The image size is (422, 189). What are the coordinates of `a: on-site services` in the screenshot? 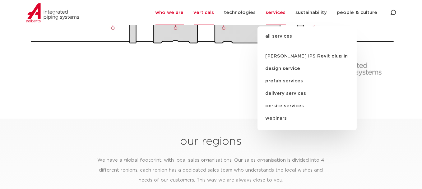 It's located at (307, 106).